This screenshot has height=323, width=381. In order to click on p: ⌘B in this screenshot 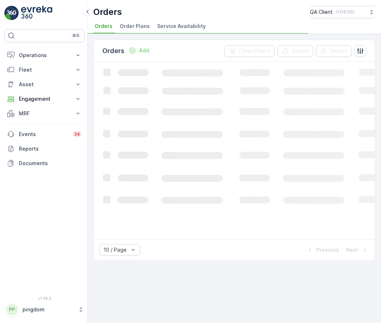, I will do `click(76, 36)`.